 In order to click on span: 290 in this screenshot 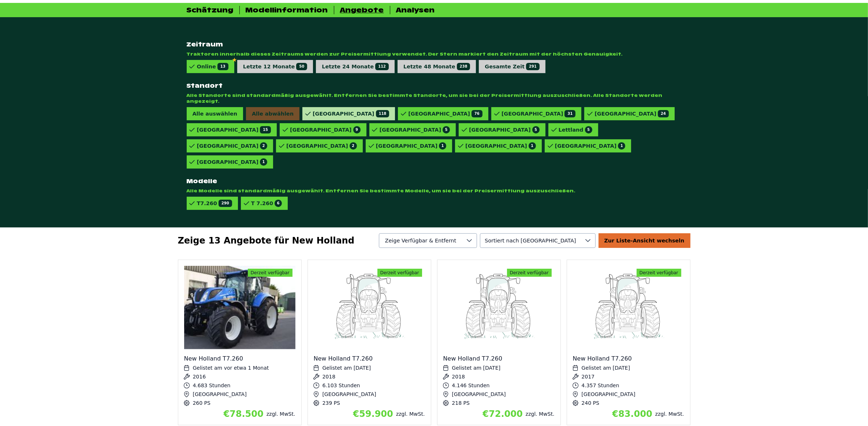, I will do `click(225, 203)`.